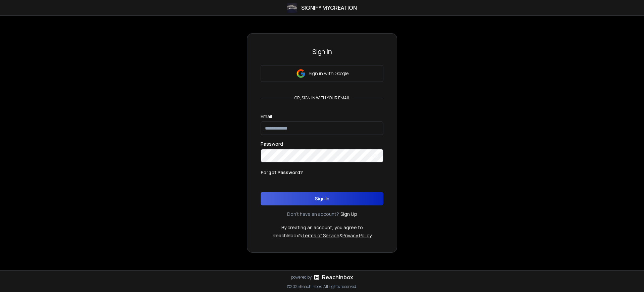 The width and height of the screenshot is (644, 292). What do you see at coordinates (321, 235) in the screenshot?
I see `span: Terms of Service` at bounding box center [321, 235].